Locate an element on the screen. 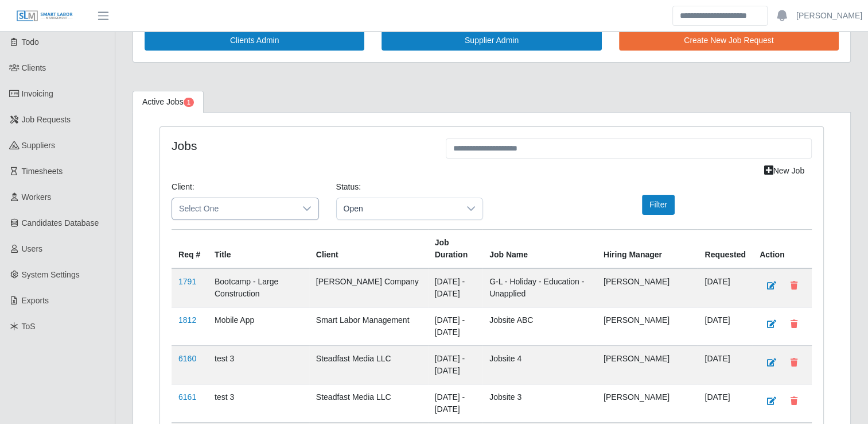 Image resolution: width=868 pixels, height=424 pixels. span: System Settings is located at coordinates (50, 274).